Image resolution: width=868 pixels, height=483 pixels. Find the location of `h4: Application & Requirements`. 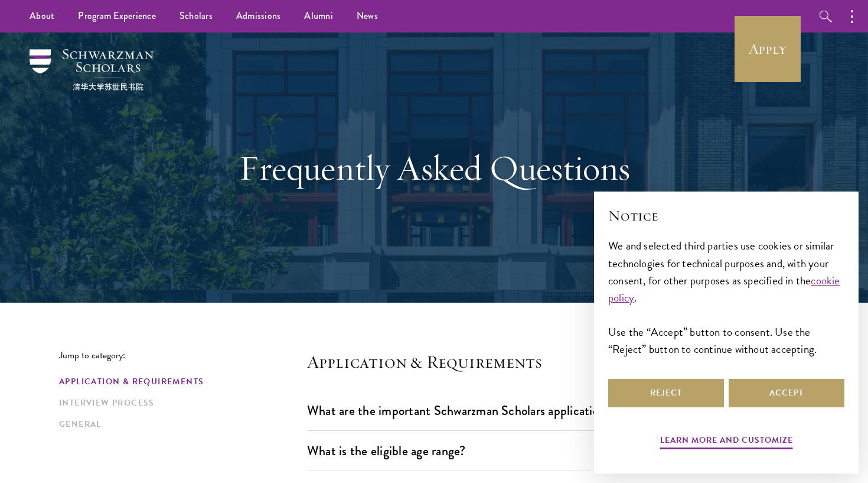

h4: Application & Requirements is located at coordinates (546, 361).